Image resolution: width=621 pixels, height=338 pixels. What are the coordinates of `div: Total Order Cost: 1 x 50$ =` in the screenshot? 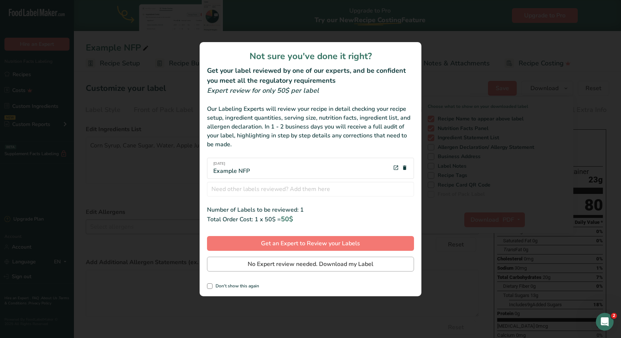 It's located at (310, 219).